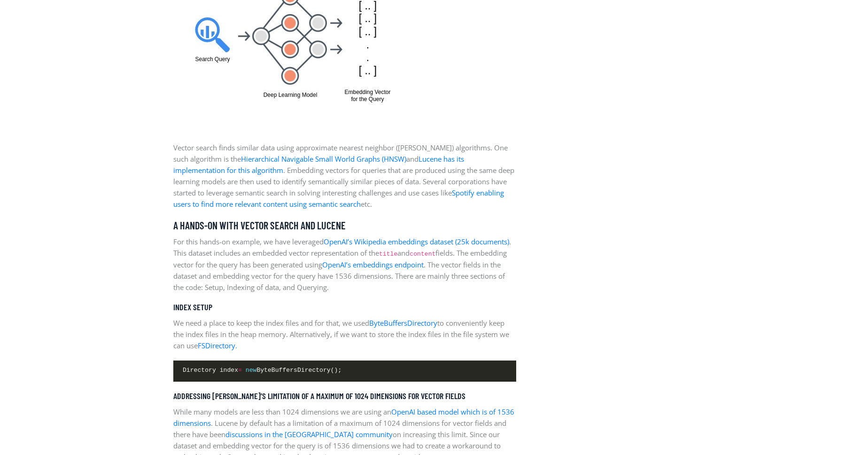 Image resolution: width=868 pixels, height=455 pixels. Describe the element at coordinates (404, 323) in the screenshot. I see `a: ByteBuffersDirectory` at that location.